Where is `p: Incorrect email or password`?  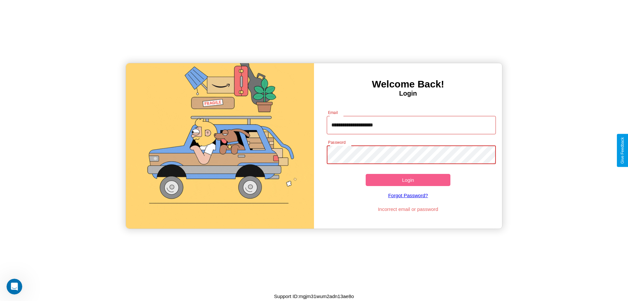 p: Incorrect email or password is located at coordinates (408, 209).